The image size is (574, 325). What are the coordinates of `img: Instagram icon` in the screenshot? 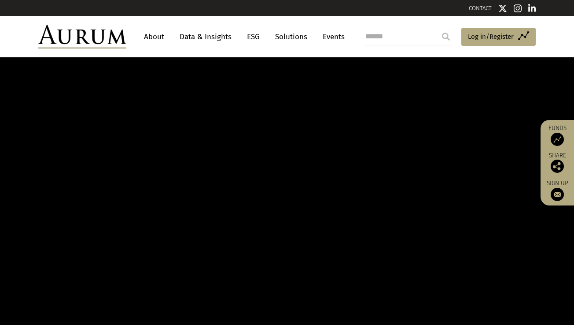 It's located at (518, 8).